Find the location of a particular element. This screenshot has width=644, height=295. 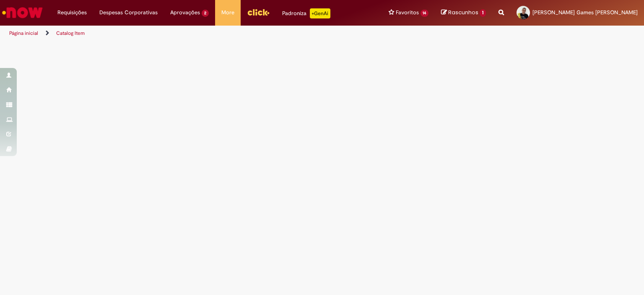

span: 1 is located at coordinates (483, 13).